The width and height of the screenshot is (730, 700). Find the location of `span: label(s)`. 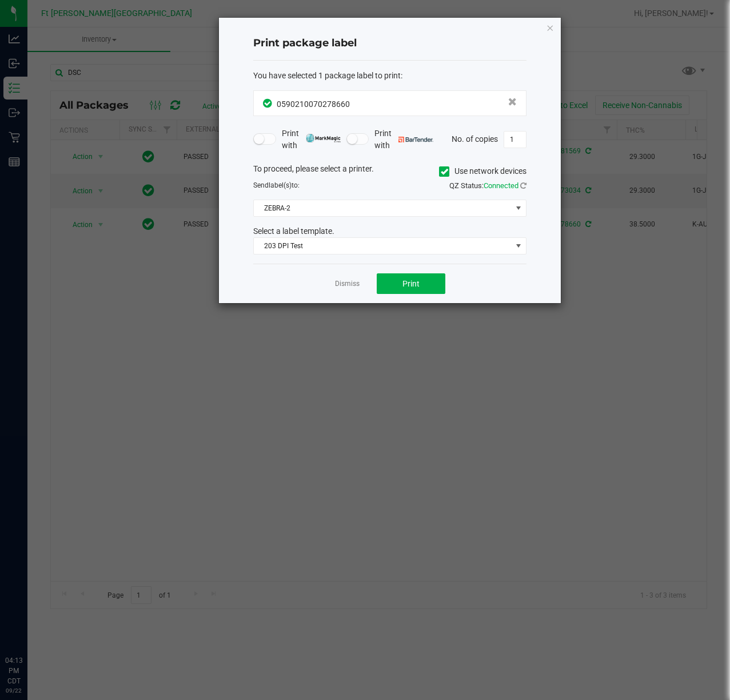

span: label(s) is located at coordinates (280, 185).